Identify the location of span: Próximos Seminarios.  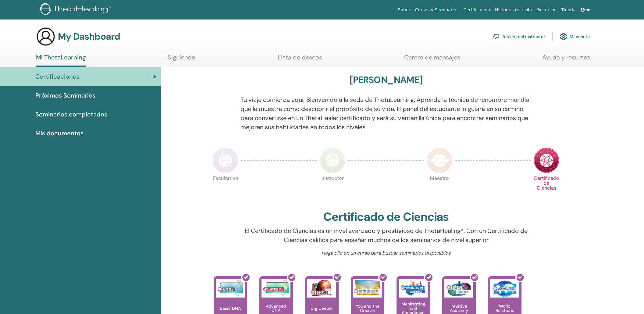
(65, 95).